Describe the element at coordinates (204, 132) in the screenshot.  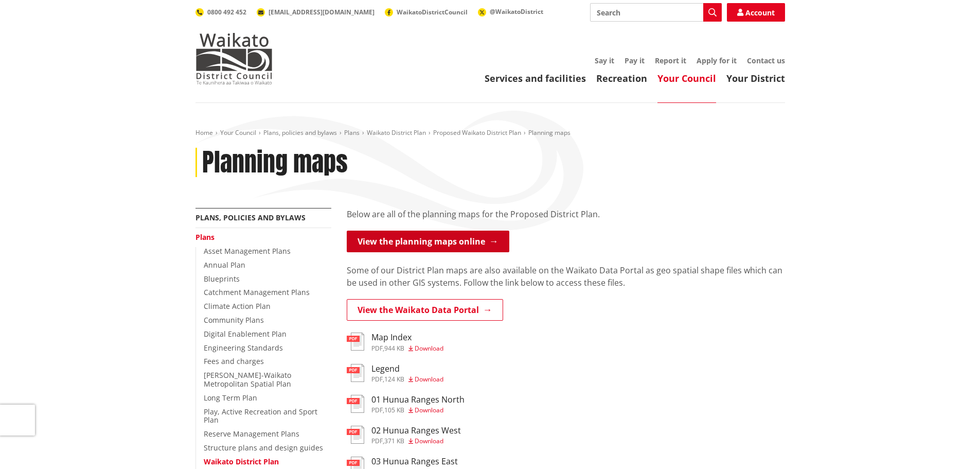
I see `a: Home` at that location.